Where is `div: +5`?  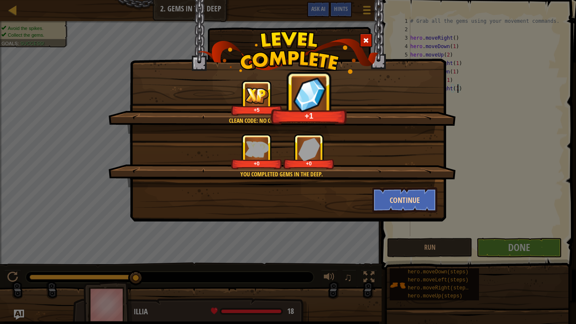 div: +5 is located at coordinates (256, 110).